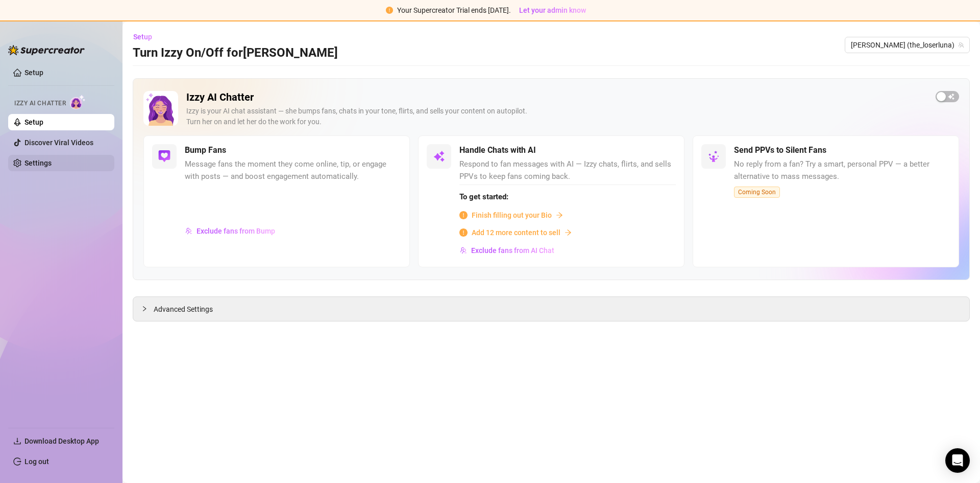 The height and width of the screenshot is (483, 980). Describe the element at coordinates (758, 192) in the screenshot. I see `span: Coming Soon` at that location.